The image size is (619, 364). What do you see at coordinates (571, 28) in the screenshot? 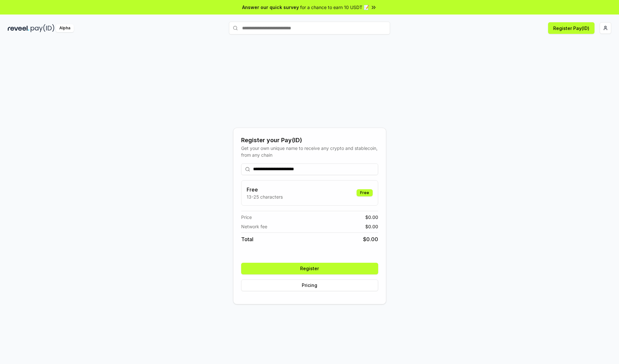
I see `button: Register Pay(ID)` at bounding box center [571, 28].